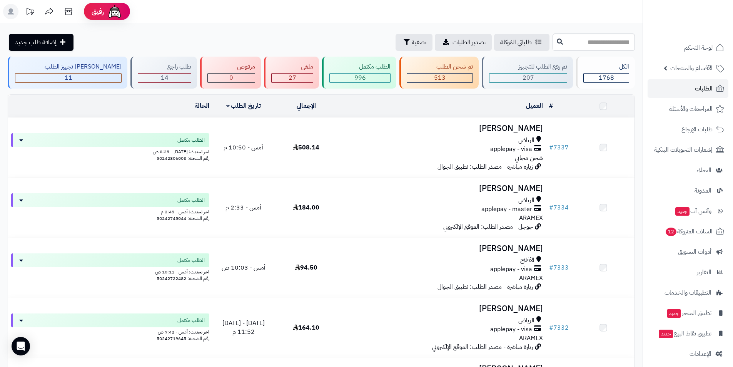 The image size is (733, 367). I want to click on span: 1768, so click(607, 78).